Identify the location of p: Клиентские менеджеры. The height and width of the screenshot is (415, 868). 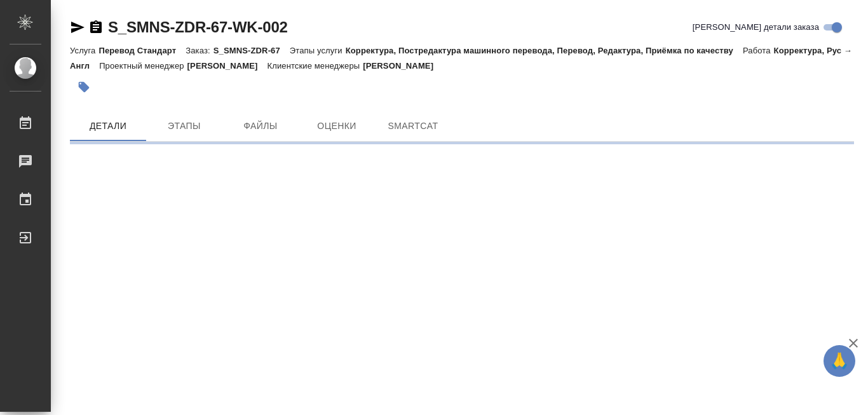
(315, 66).